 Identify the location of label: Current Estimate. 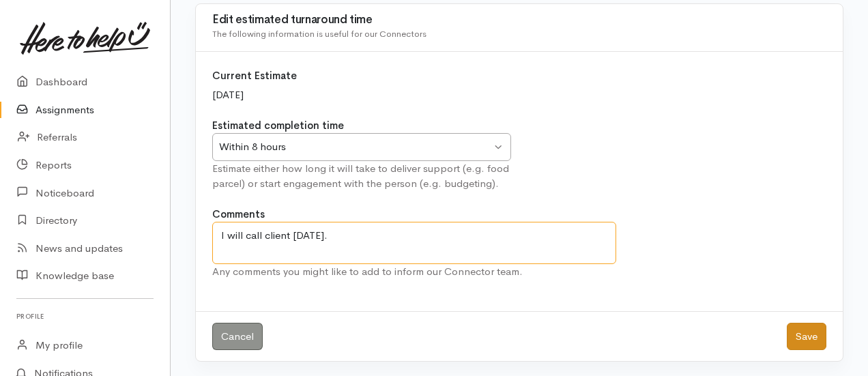
(255, 76).